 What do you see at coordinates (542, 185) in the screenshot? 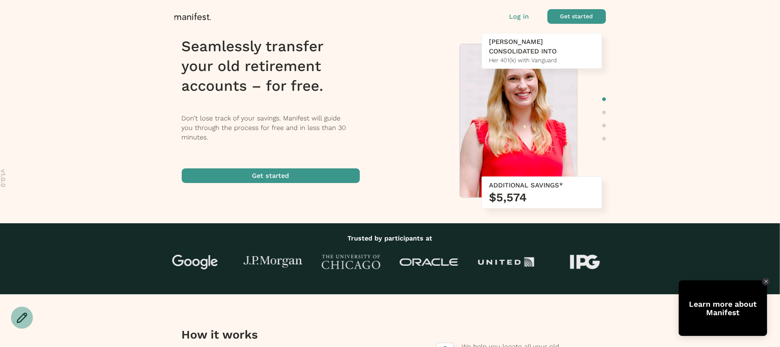
I see `div: ADDITIONAL SAVINGS*` at bounding box center [542, 185].